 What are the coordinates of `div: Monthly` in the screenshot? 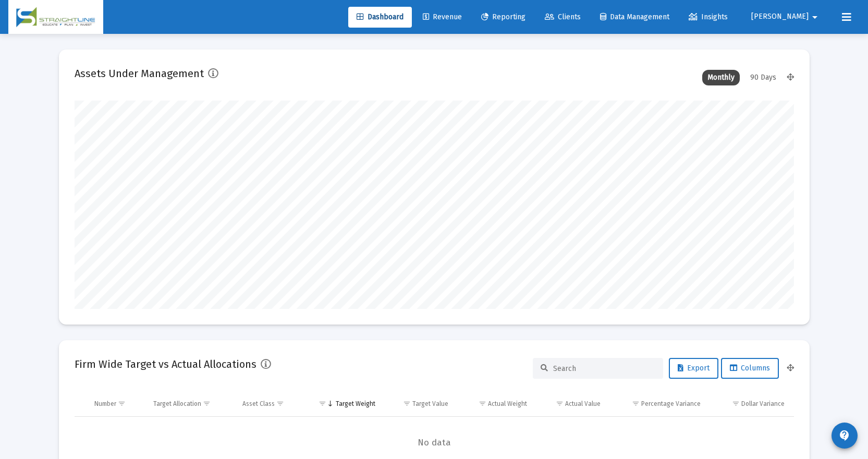 It's located at (721, 78).